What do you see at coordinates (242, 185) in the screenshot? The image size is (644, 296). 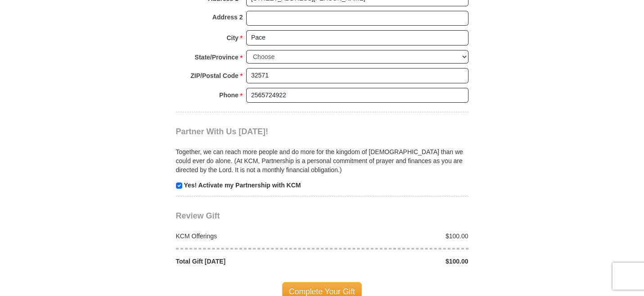 I see `strong: Yes! Activate my Partnership with KCM` at bounding box center [242, 185].